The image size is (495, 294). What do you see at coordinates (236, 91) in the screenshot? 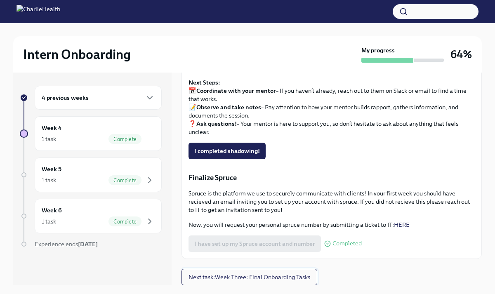
I see `strong: Coordinate with your mentor` at bounding box center [236, 91].